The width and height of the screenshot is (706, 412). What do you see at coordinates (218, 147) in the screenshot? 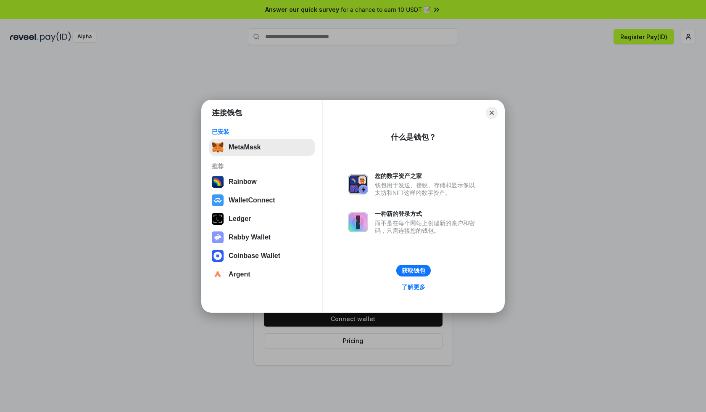
I see `img: svg+xml,%3Csvg%20fill%3D%22none%22%20height%3D%2233%22%20viewBox%3D%220%200%2035%2033%22%20width%...` at bounding box center [218, 147].